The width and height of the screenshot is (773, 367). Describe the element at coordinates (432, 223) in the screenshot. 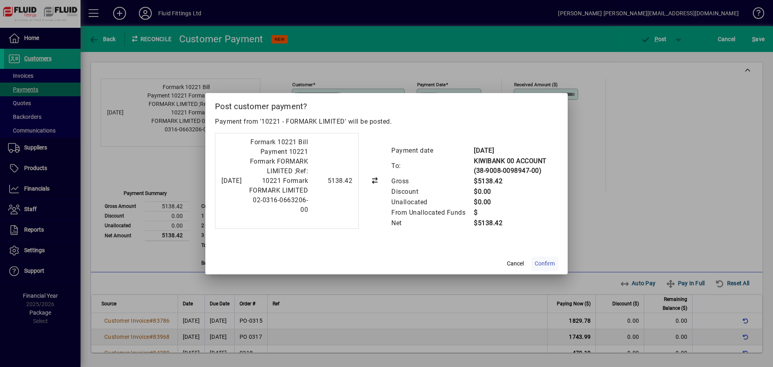

I see `td: Net` at that location.